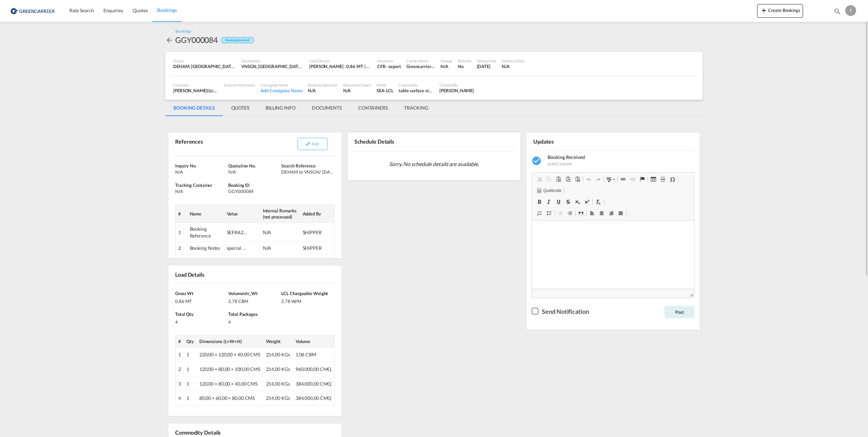 This screenshot has height=437, width=868. What do you see at coordinates (599, 202) in the screenshot?
I see `a: Formatierung entfernen` at bounding box center [599, 202].